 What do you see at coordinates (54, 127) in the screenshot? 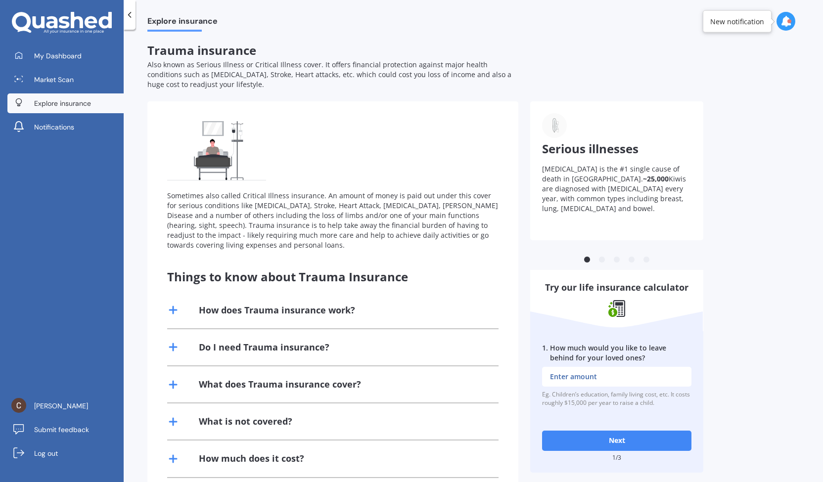
I see `span: Notifications` at bounding box center [54, 127].